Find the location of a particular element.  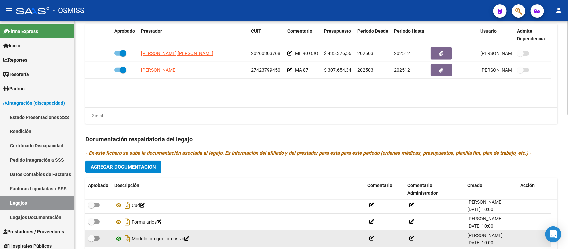

span: Admite Dependencia is located at coordinates (531, 35).